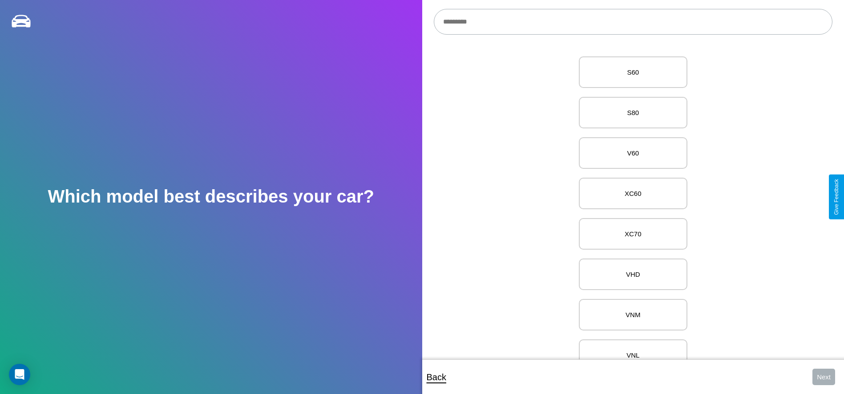 The height and width of the screenshot is (394, 844). I want to click on p: V60, so click(633, 153).